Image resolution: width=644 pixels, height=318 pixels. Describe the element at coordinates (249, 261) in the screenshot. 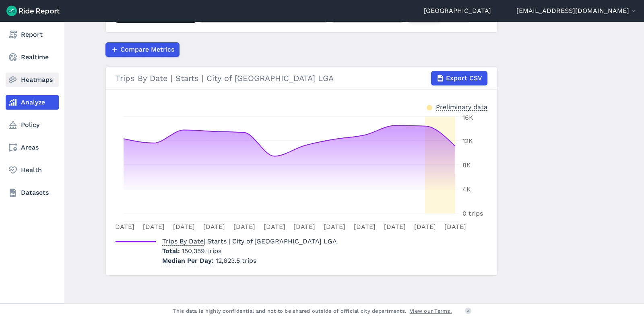

I see `p: 12,623.5 trips` at that location.